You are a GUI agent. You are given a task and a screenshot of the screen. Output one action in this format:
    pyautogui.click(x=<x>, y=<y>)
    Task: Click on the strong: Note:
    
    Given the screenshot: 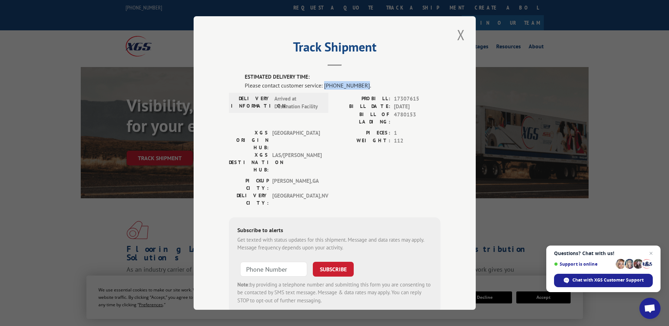 What is the action you would take?
    pyautogui.click(x=243, y=284)
    